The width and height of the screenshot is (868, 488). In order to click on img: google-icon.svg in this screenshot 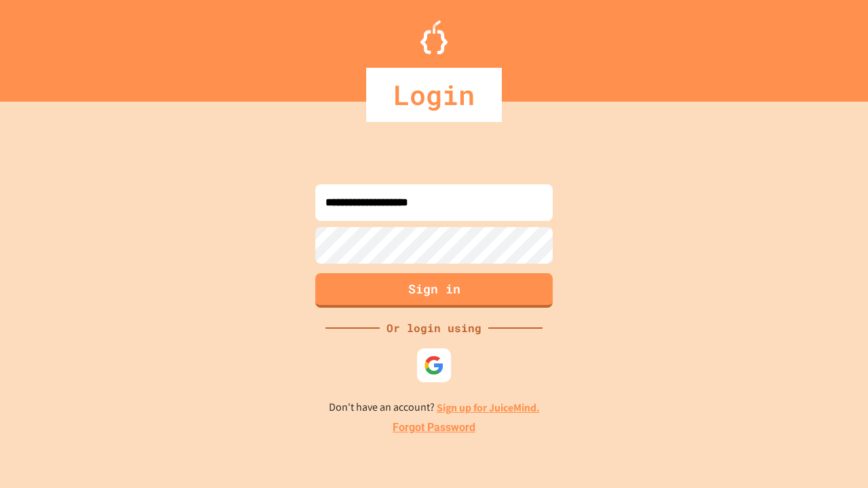, I will do `click(434, 365)`.